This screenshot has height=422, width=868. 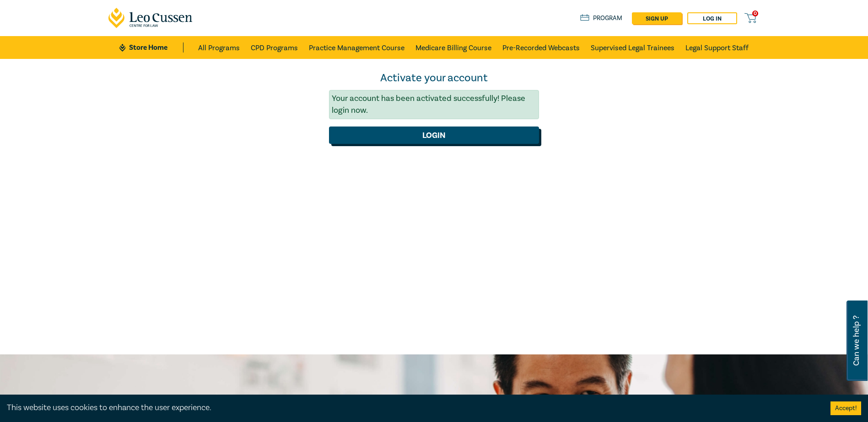 I want to click on a: Medicare Billing Course, so click(x=453, y=48).